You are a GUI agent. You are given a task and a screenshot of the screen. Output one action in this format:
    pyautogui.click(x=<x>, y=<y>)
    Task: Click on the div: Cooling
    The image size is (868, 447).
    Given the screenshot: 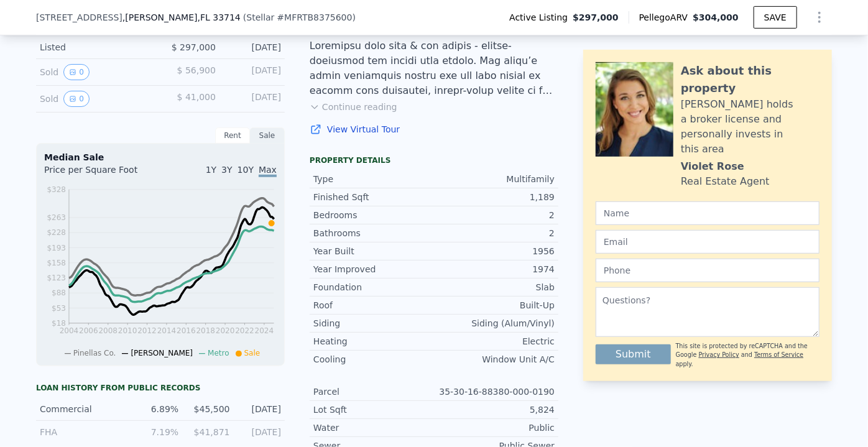 What is the action you would take?
    pyautogui.click(x=373, y=359)
    